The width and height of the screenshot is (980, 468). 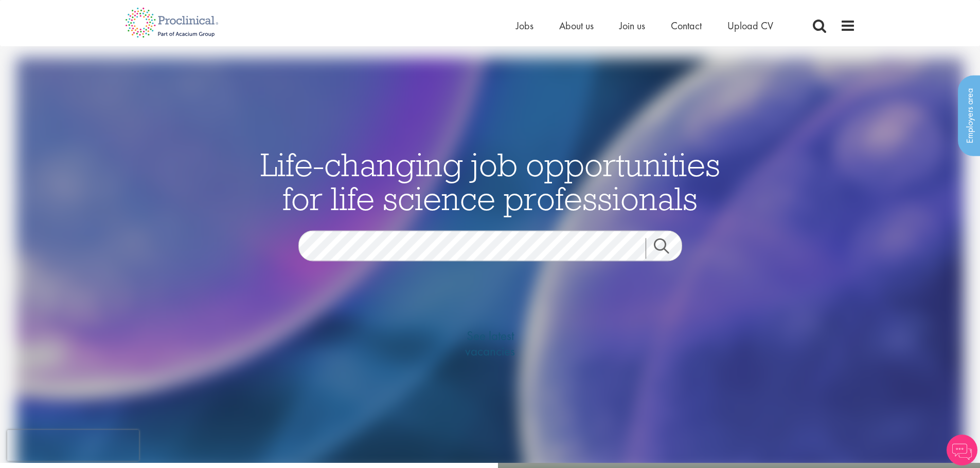 I want to click on span: Upload CV, so click(x=750, y=26).